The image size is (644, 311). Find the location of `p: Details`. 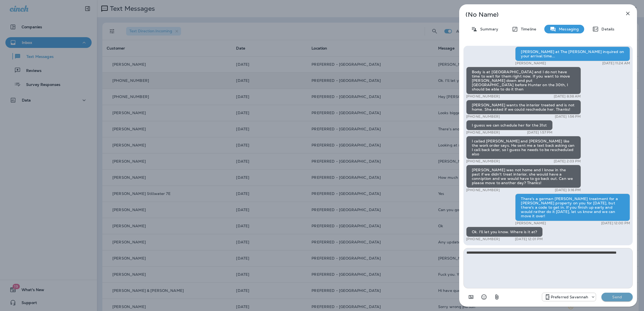

p: Details is located at coordinates (607, 29).